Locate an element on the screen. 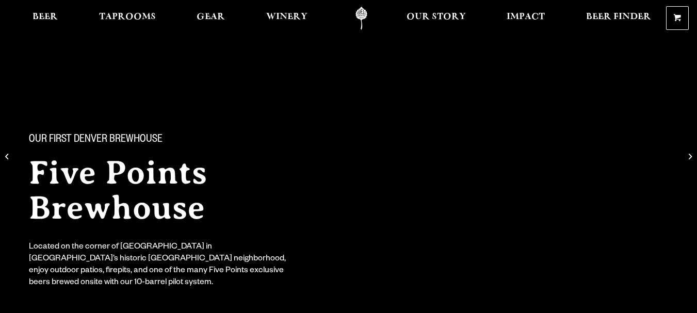  a: Beer Finder is located at coordinates (619, 18).